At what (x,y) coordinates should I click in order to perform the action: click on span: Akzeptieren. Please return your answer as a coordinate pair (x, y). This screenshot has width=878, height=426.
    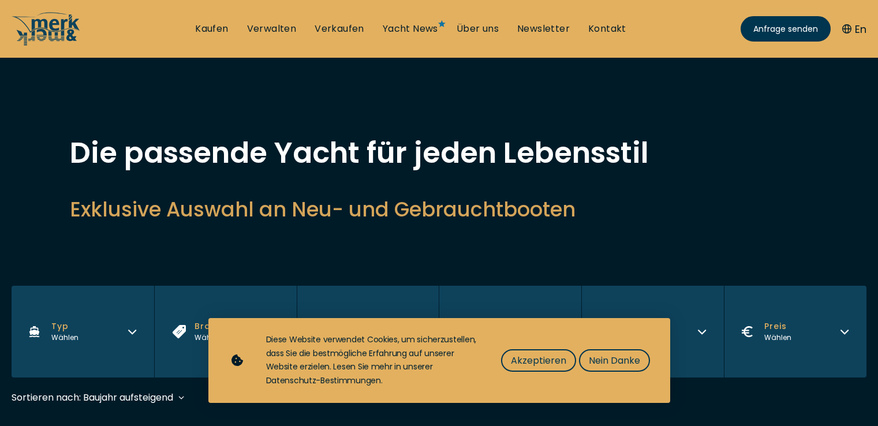
    Looking at the image, I should click on (539, 360).